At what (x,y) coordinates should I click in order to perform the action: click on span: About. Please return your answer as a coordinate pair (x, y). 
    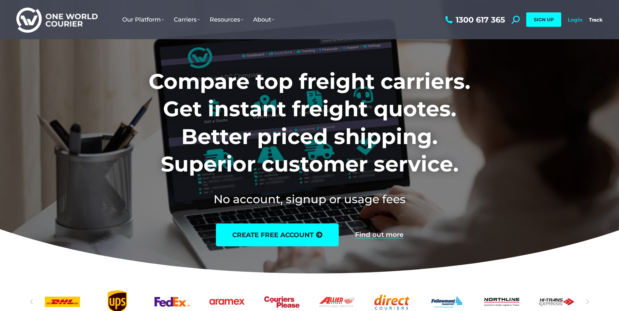
    Looking at the image, I should click on (264, 20).